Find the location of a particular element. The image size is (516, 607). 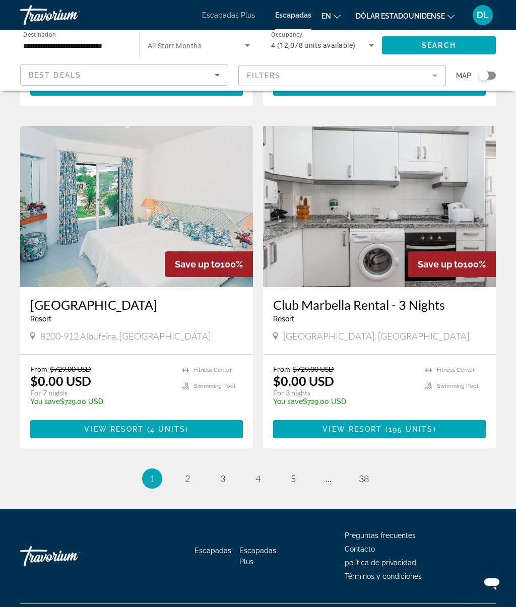

span: 5 is located at coordinates (293, 479).